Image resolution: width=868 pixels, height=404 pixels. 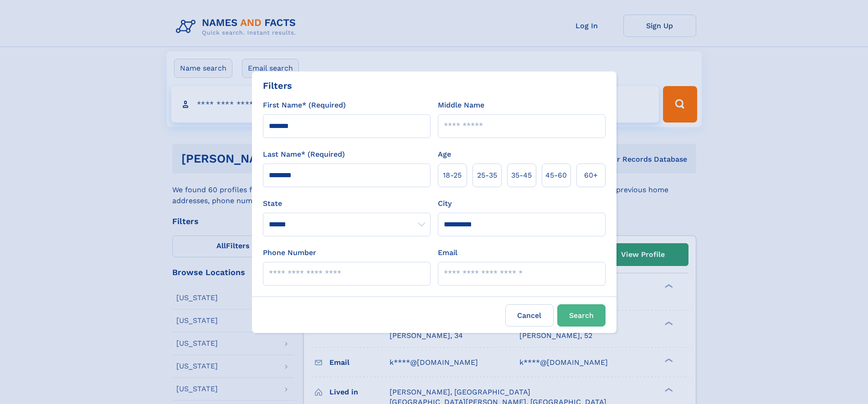 What do you see at coordinates (304, 105) in the screenshot?
I see `label: First Name* (Required)` at bounding box center [304, 105].